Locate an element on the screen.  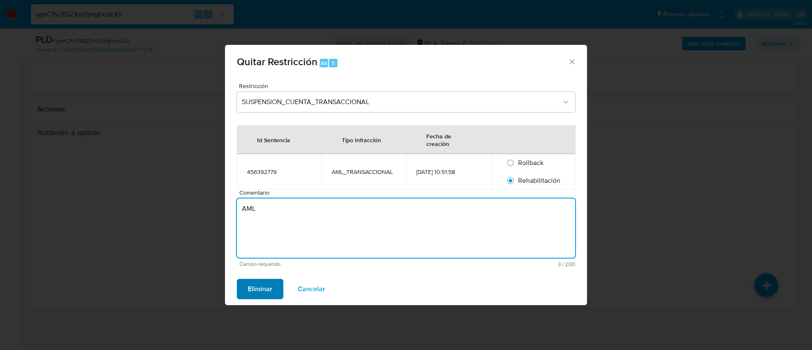
span: Cancelar is located at coordinates (311, 289).